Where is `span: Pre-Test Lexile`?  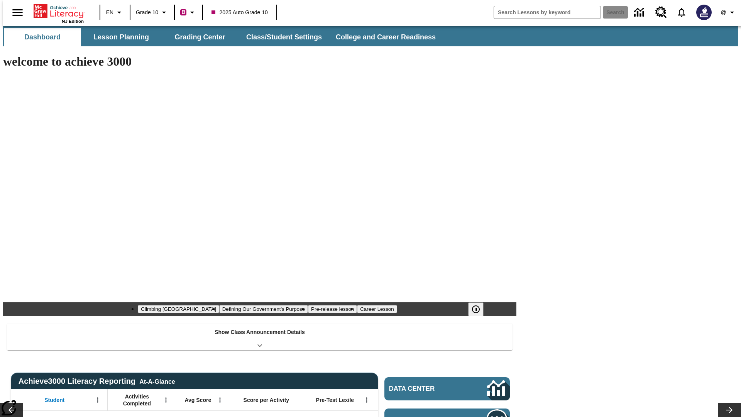 span: Pre-Test Lexile is located at coordinates (335, 400).